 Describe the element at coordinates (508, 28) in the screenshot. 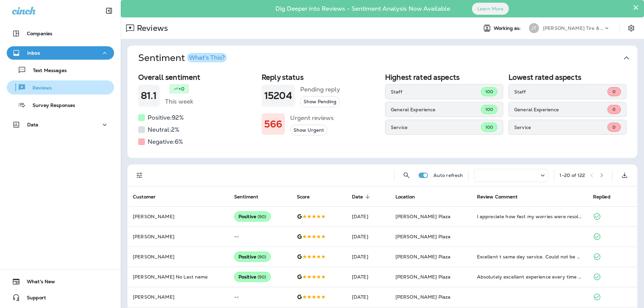

I see `span: Working as:` at that location.